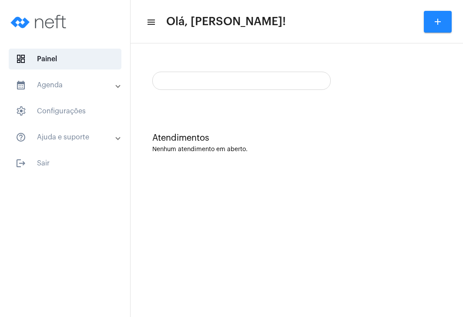 The height and width of the screenshot is (317, 463). What do you see at coordinates (67, 137) in the screenshot?
I see `mat-expansion-panel-header: sidenav iconAjuda e suporte` at bounding box center [67, 137].